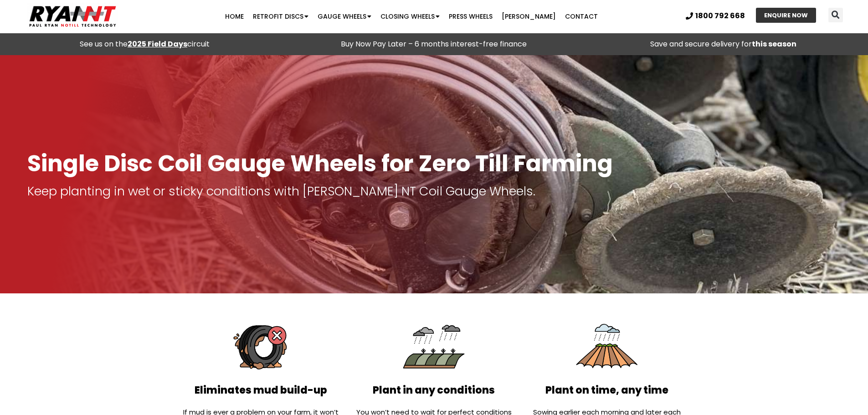  I want to click on img: Plant on time any time, so click(607, 346).